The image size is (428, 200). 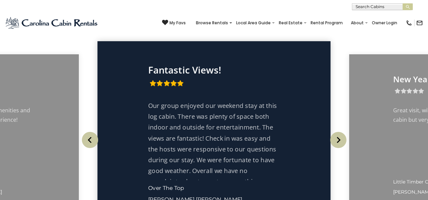 What do you see at coordinates (166, 188) in the screenshot?
I see `a: Over The Top` at bounding box center [166, 188].